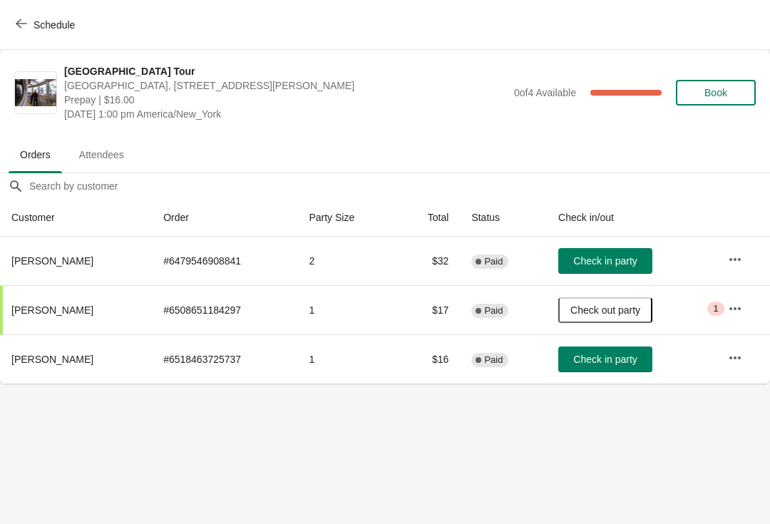 This screenshot has height=524, width=770. What do you see at coordinates (399, 186) in the screenshot?
I see `input: Search by customer` at bounding box center [399, 186].